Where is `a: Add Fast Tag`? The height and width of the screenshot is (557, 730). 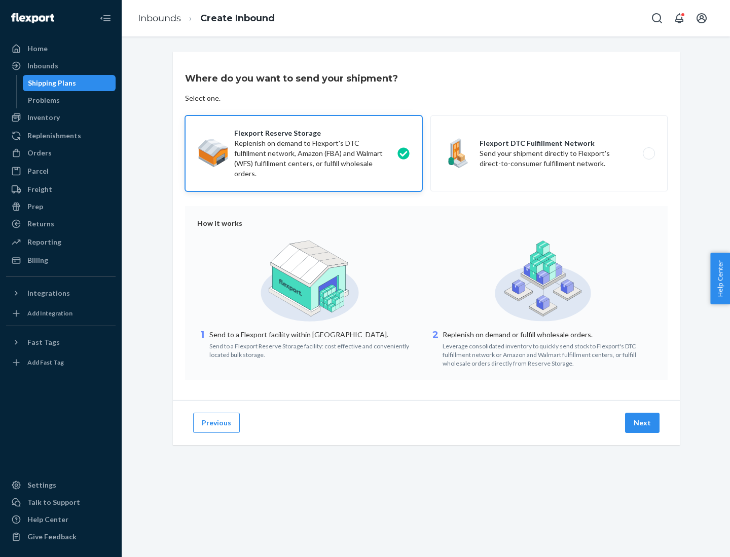 a: Add Fast Tag is located at coordinates (61, 363).